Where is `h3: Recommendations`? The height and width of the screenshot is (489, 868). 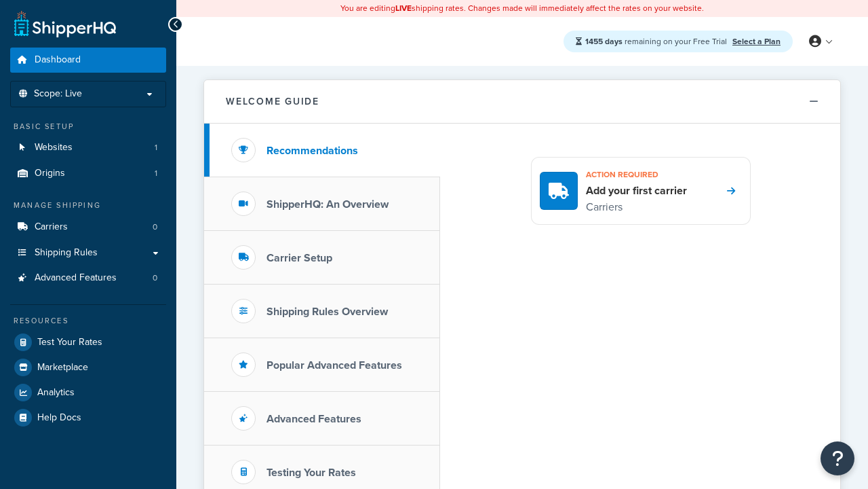
h3: Recommendations is located at coordinates (312, 151).